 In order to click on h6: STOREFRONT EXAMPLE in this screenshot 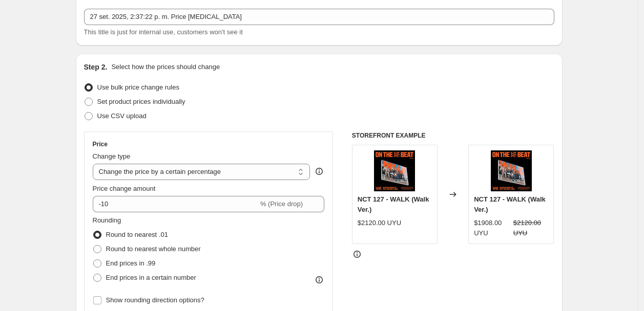, I will do `click(453, 136)`.